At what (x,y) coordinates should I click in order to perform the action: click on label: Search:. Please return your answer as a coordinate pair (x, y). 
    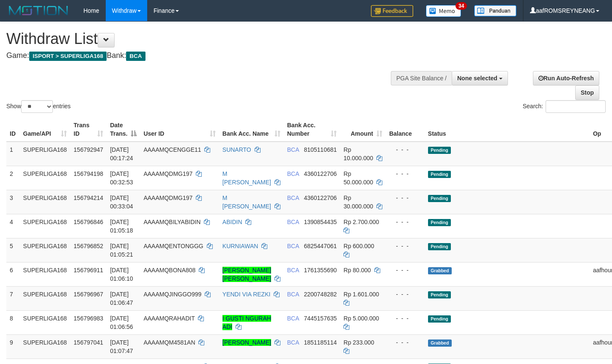
    Looking at the image, I should click on (565, 107).